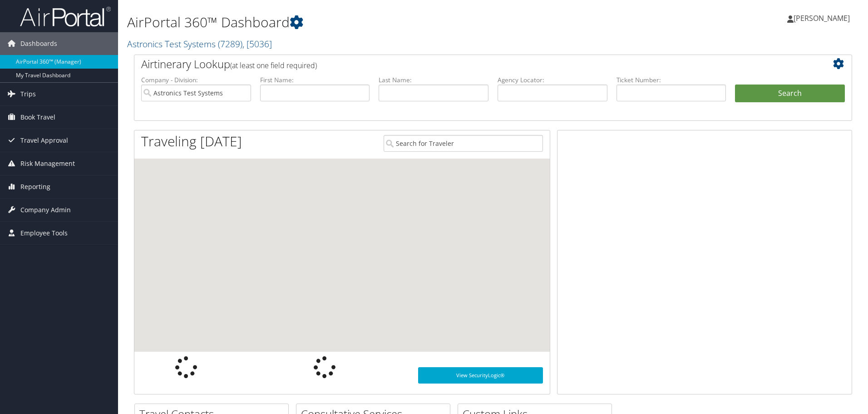 This screenshot has width=868, height=414. What do you see at coordinates (552, 80) in the screenshot?
I see `label: Agency Locator:` at bounding box center [552, 80].